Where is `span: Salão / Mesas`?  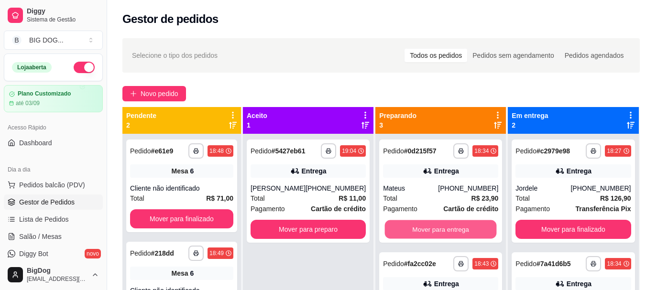
span: Salão / Mesas is located at coordinates (40, 237).